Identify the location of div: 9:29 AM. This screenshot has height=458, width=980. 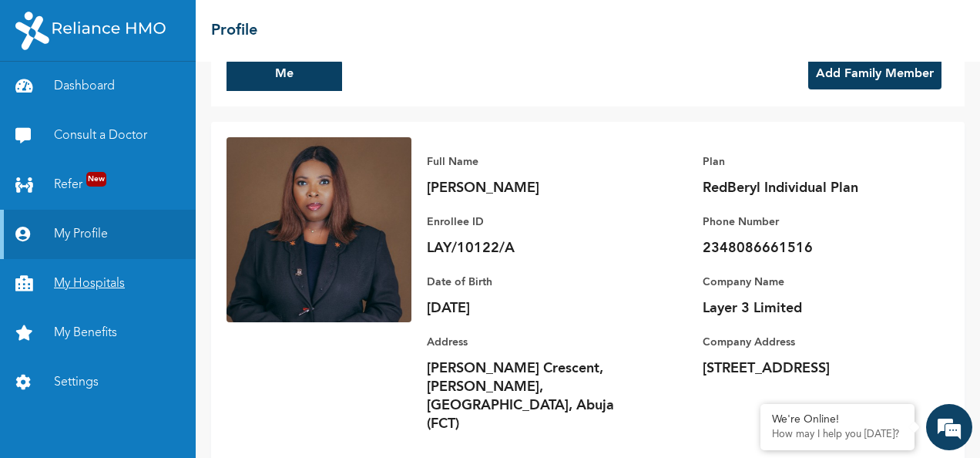
(140, 176).